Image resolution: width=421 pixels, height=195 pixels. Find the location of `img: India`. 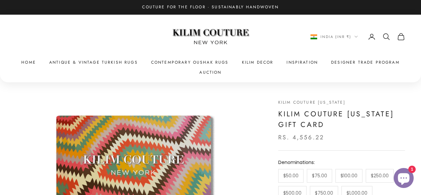

img: India is located at coordinates (314, 37).